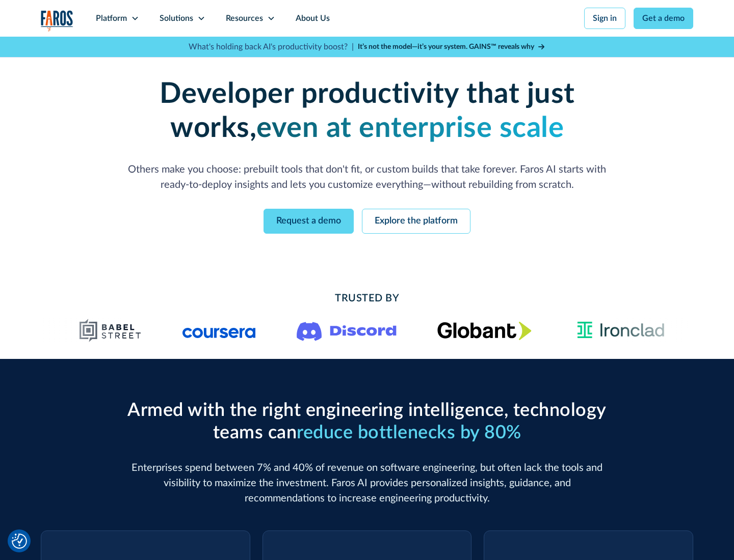  What do you see at coordinates (604, 18) in the screenshot?
I see `a: Sign in` at bounding box center [604, 18].